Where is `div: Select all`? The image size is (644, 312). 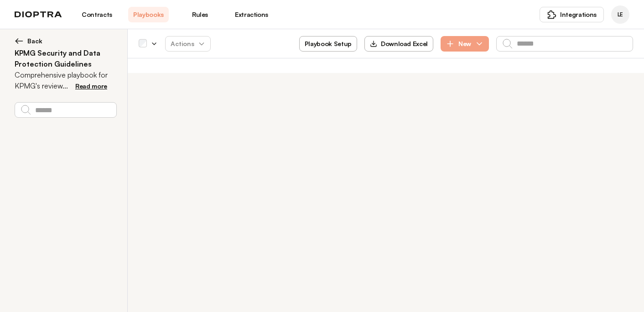
div: Select all is located at coordinates (142, 44).